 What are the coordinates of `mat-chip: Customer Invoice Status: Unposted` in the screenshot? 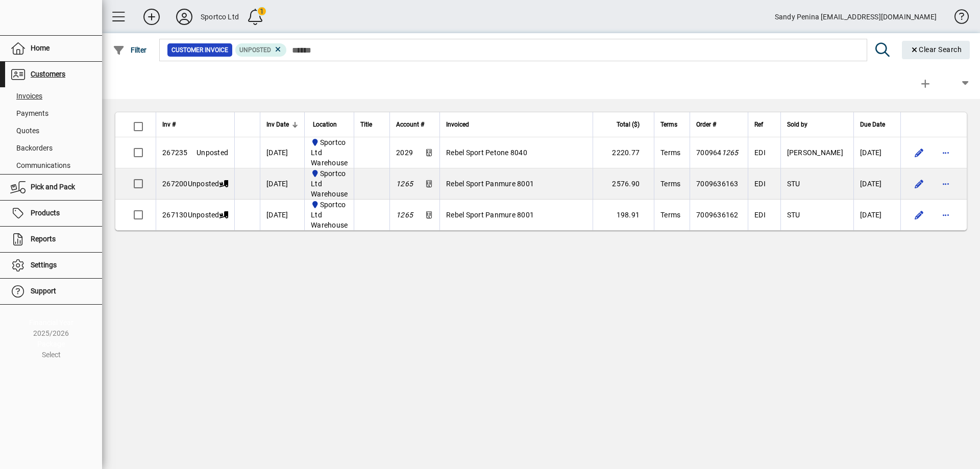 It's located at (261, 50).